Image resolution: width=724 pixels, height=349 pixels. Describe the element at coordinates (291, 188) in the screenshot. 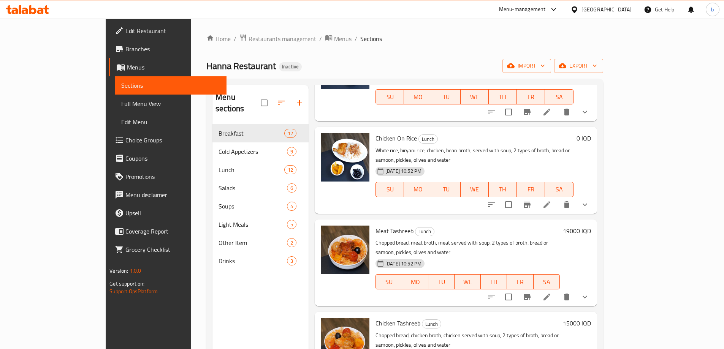

I see `span: 6` at that location.